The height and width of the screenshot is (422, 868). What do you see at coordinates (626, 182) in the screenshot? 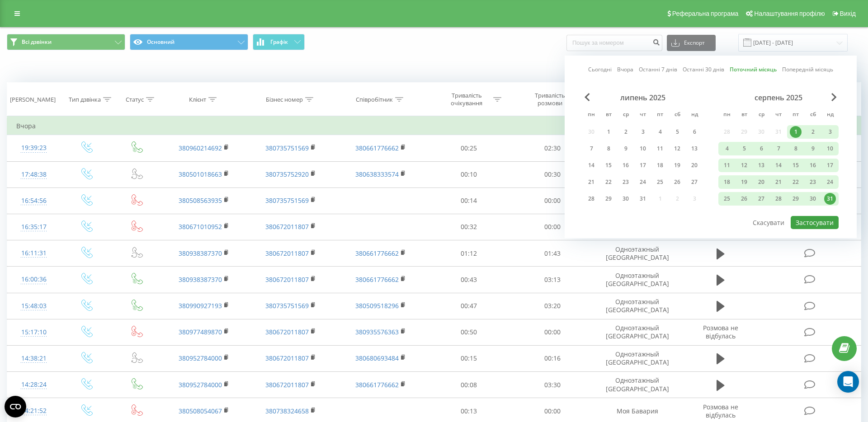
I see `div: ср 23 лип 2025 р.` at bounding box center [626, 182].